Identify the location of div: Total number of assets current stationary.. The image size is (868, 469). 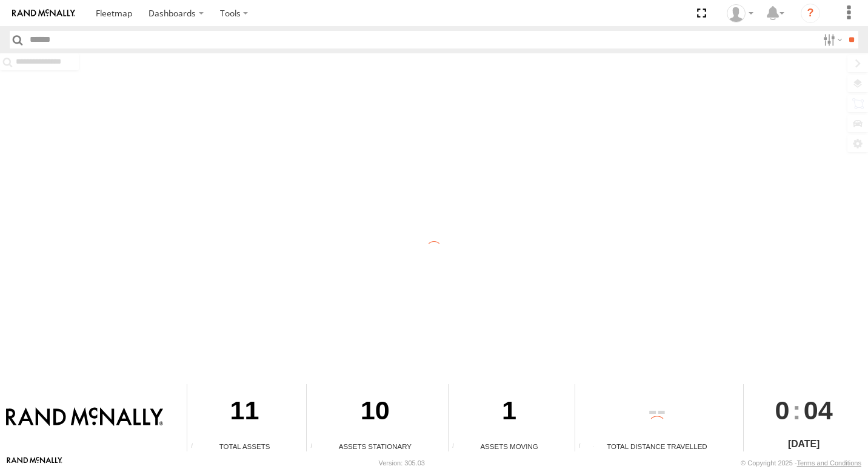
(316, 447).